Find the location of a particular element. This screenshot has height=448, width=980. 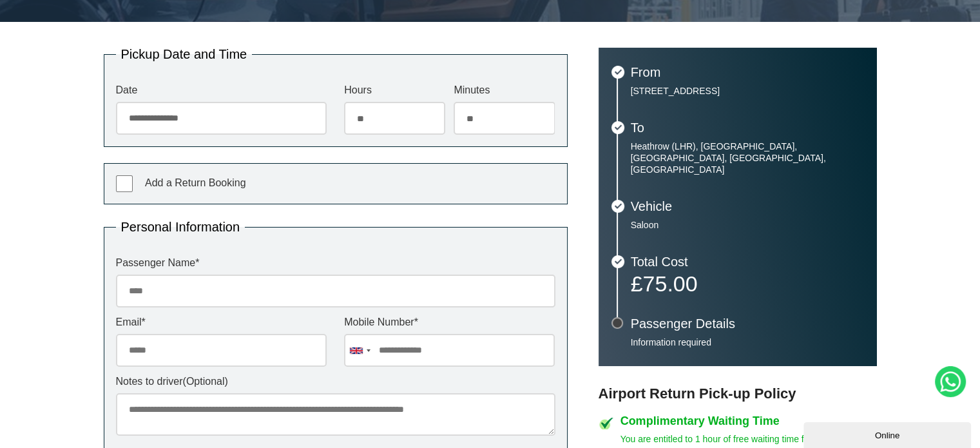

h3: Passenger Details is located at coordinates (748, 323).